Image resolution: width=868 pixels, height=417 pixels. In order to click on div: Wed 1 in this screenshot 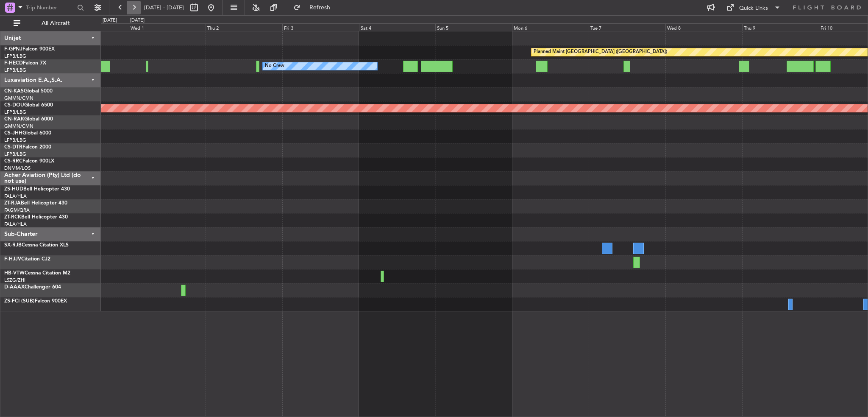, I will do `click(167, 27)`.